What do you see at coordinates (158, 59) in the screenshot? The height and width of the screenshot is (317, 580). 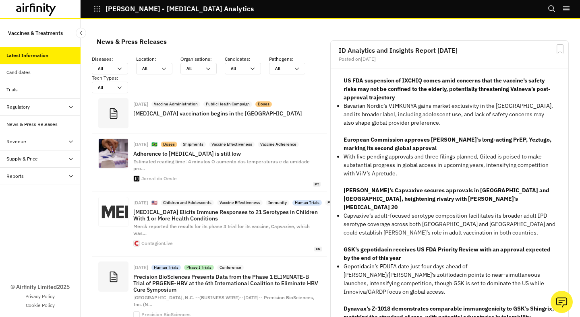 I see `p: Location :` at bounding box center [158, 59].